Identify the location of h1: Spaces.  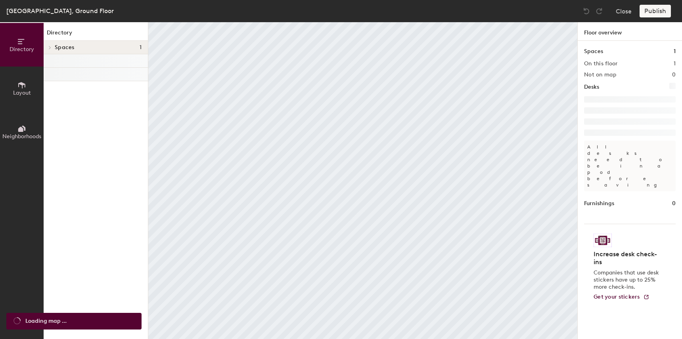
(593, 52).